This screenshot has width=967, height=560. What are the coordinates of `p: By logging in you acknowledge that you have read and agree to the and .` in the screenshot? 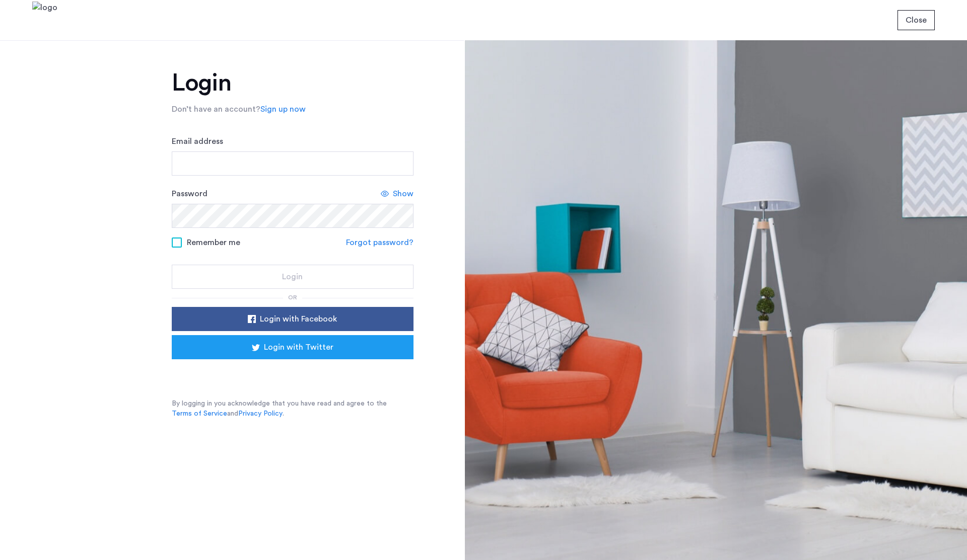 It's located at (293, 409).